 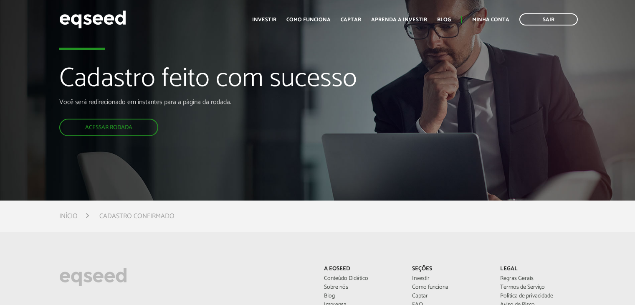 What do you see at coordinates (538, 287) in the screenshot?
I see `a: Termos de Serviço` at bounding box center [538, 287].